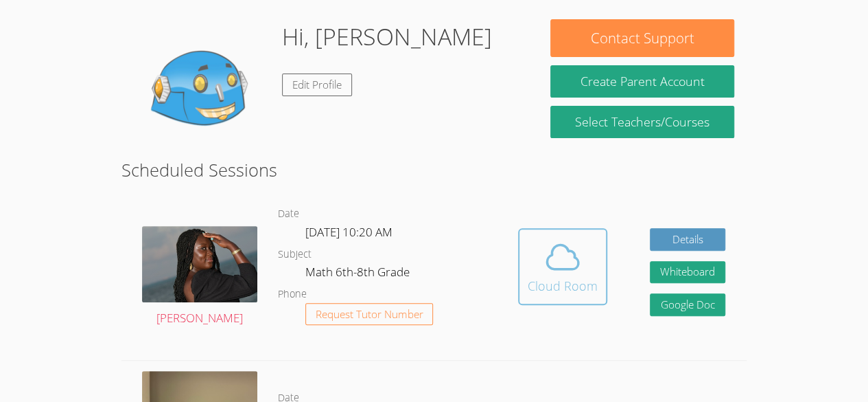 The width and height of the screenshot is (868, 402). What do you see at coordinates (562, 286) in the screenshot?
I see `div: Cloud Room` at bounding box center [562, 286].